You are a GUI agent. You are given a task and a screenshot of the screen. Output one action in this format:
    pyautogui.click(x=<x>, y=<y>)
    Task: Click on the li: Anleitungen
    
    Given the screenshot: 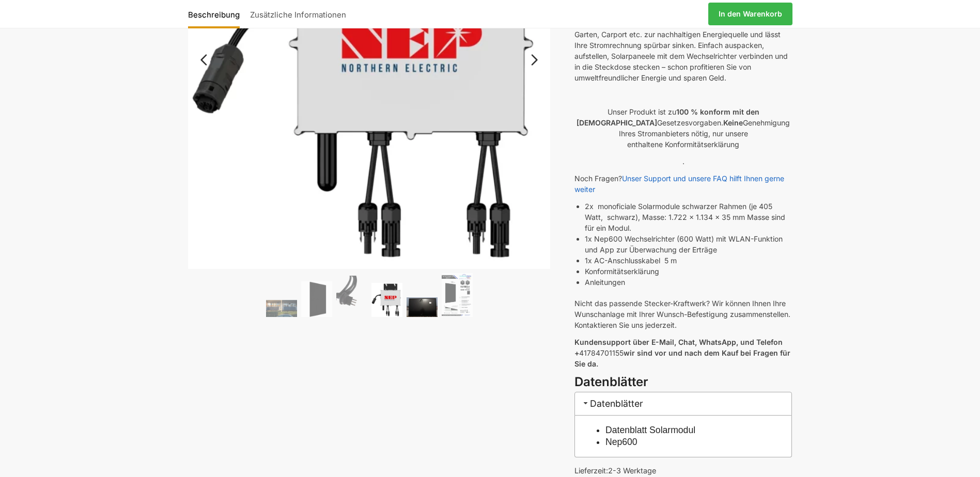 What is the action you would take?
    pyautogui.click(x=689, y=282)
    